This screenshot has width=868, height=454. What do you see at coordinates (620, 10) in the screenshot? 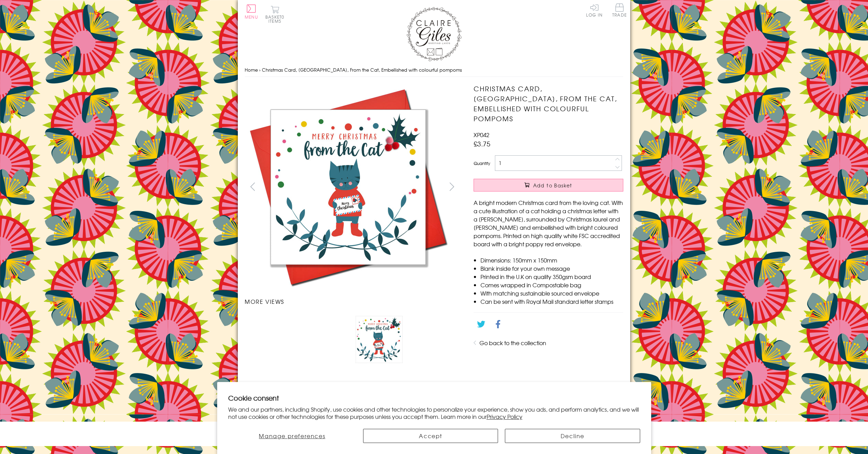
I see `span: Trade` at bounding box center [620, 10].